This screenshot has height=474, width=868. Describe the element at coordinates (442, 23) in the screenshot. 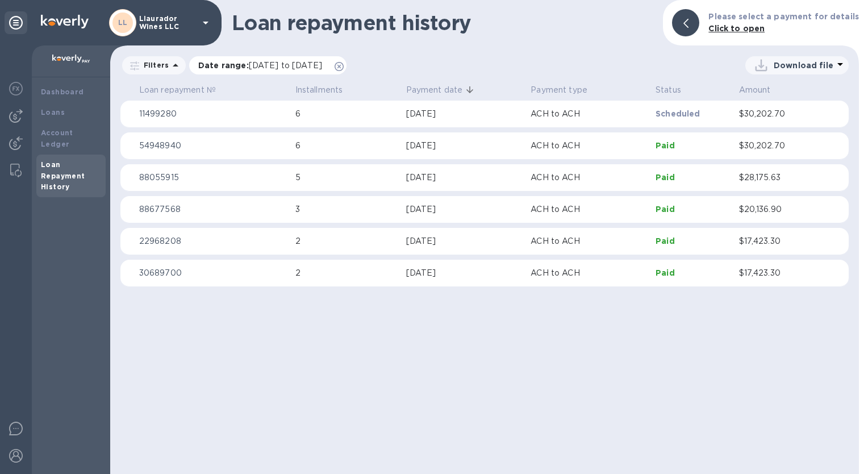

I see `h1: Loan repayment history` at that location.